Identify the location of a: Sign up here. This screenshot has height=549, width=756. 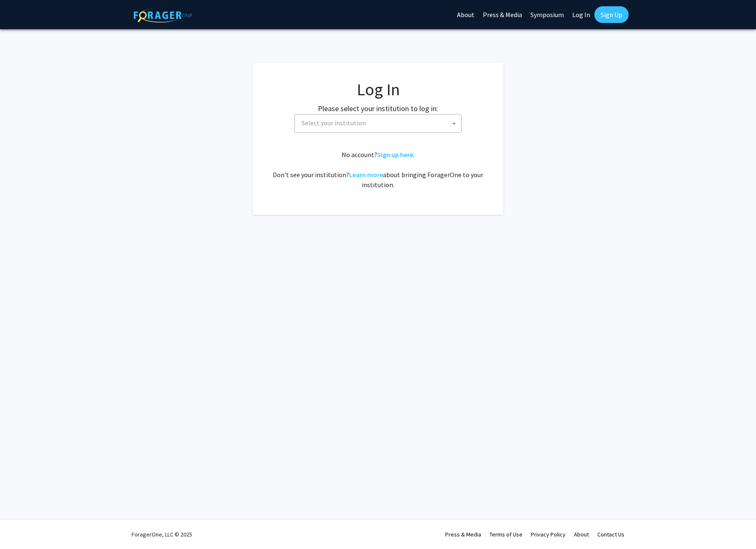
(395, 154).